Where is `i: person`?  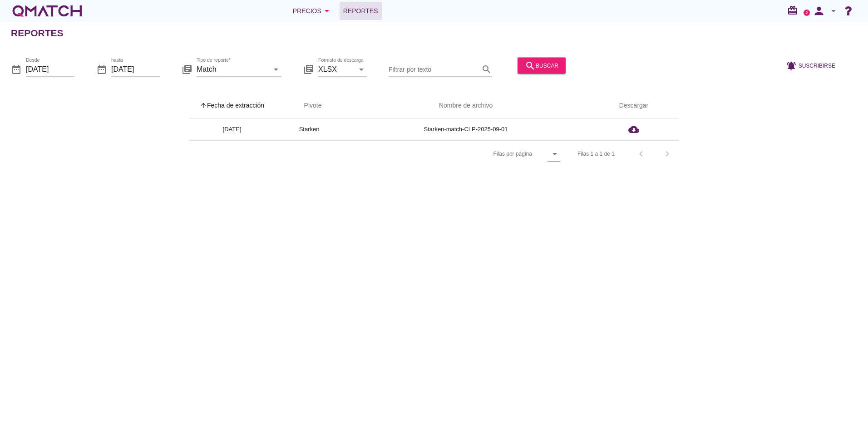
i: person is located at coordinates (819, 11).